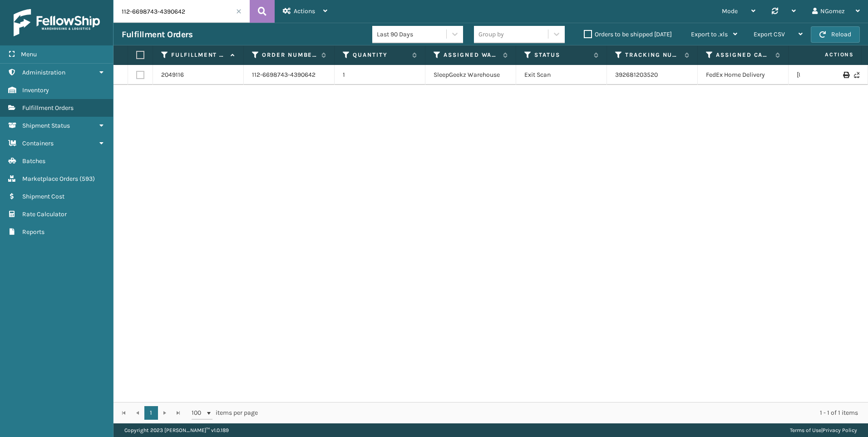  What do you see at coordinates (47, 108) in the screenshot?
I see `span: Fulfillment Orders` at bounding box center [47, 108].